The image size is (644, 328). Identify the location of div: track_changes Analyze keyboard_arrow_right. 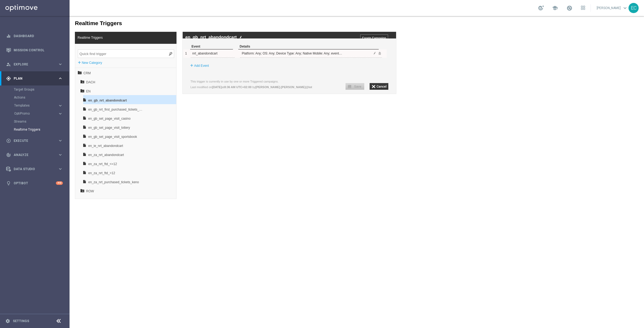
(35, 155).